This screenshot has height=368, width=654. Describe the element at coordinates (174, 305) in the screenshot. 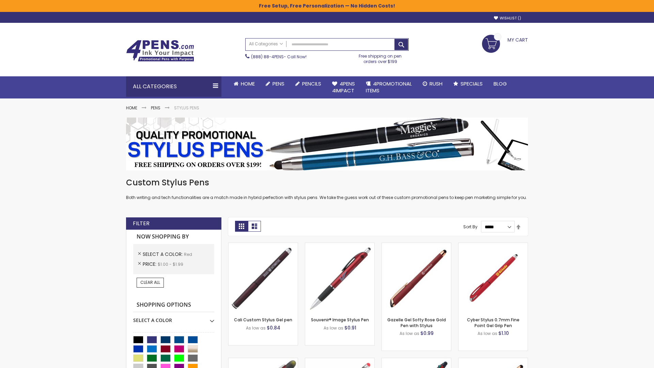

I see `strong: Shopping Options` at that location.